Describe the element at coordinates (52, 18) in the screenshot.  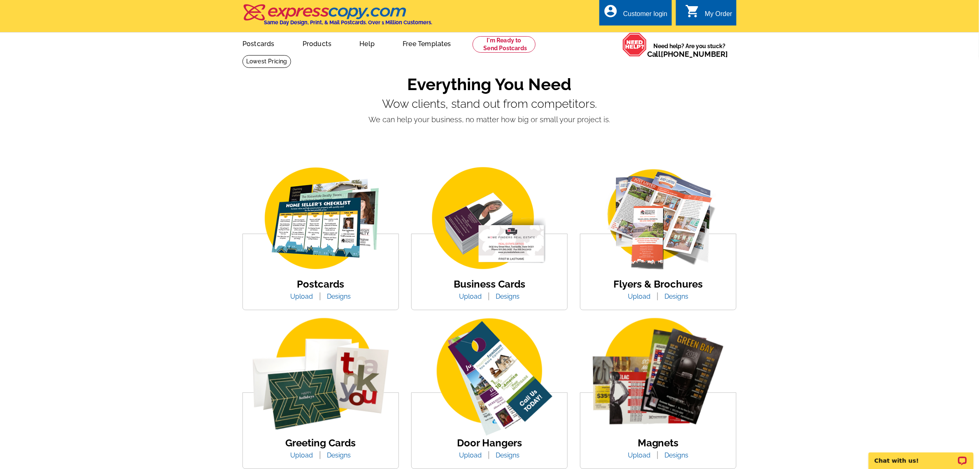
I see `p: Chat with us!` at that location.